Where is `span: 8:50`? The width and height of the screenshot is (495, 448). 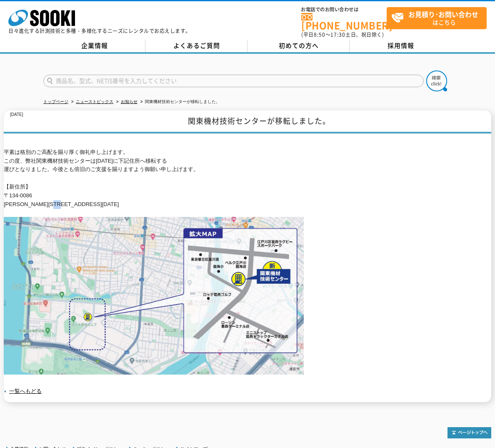
span: 8:50 is located at coordinates (320, 34).